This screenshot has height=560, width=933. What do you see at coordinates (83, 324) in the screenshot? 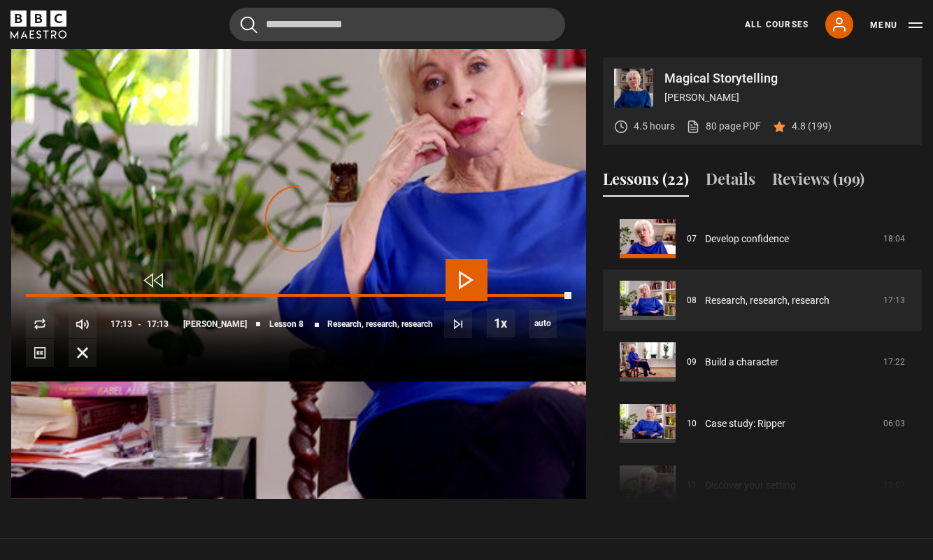
I see `button: Mute` at bounding box center [83, 324].